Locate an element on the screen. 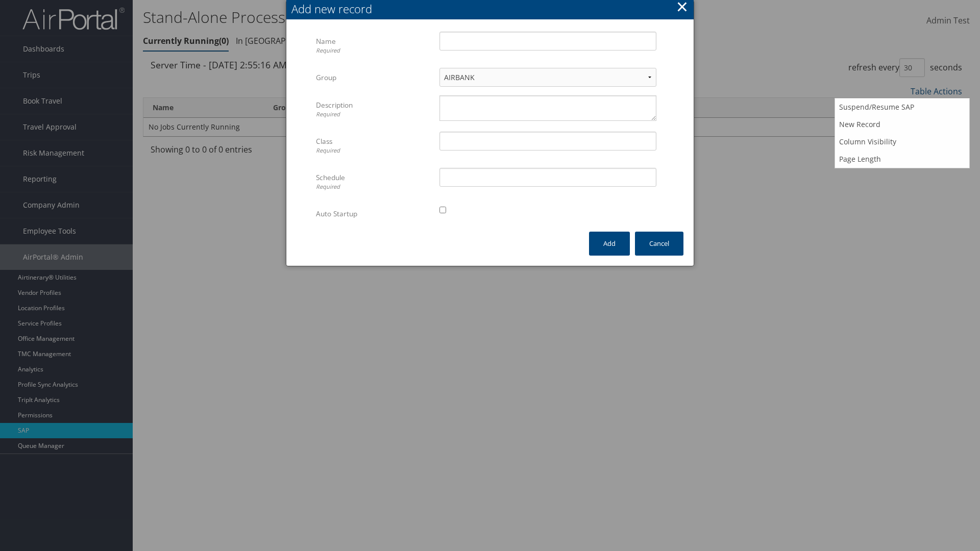  div: Add new record is located at coordinates (493, 9).